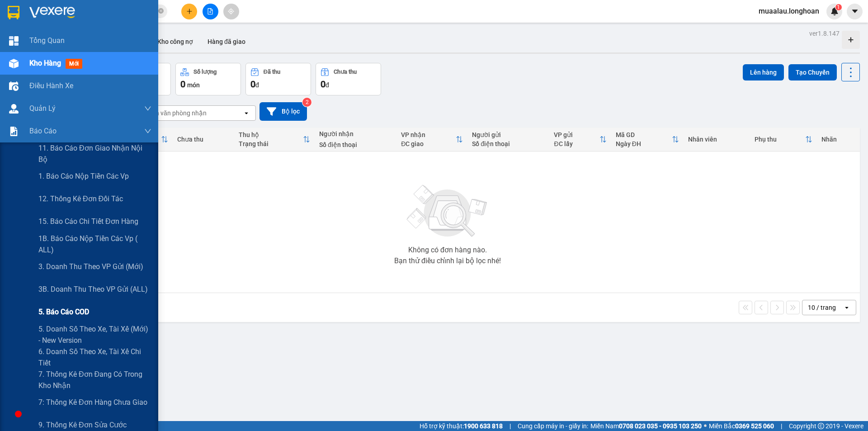 This screenshot has height=431, width=868. Describe the element at coordinates (448, 261) in the screenshot. I see `div: Bạn thử điều chỉnh lại bộ lọc nhé!` at that location.